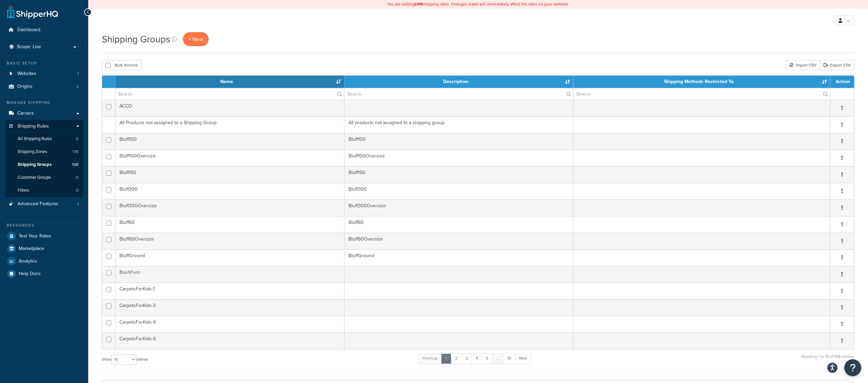 The image size is (868, 383). Describe the element at coordinates (509, 358) in the screenshot. I see `a: 10` at that location.